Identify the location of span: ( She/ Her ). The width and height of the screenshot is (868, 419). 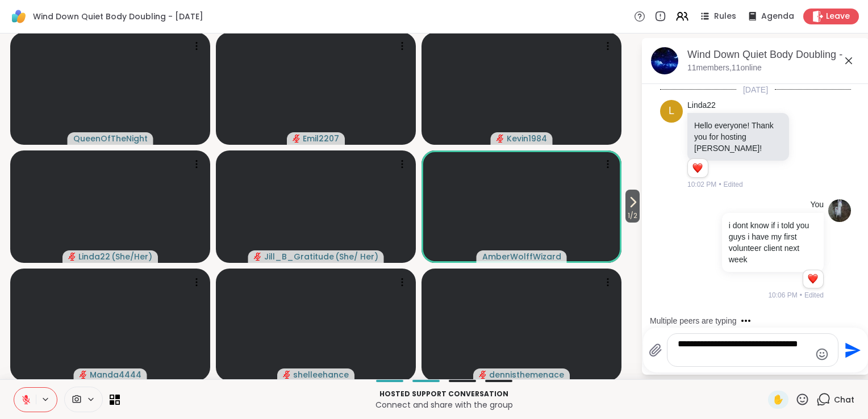
(357, 257).